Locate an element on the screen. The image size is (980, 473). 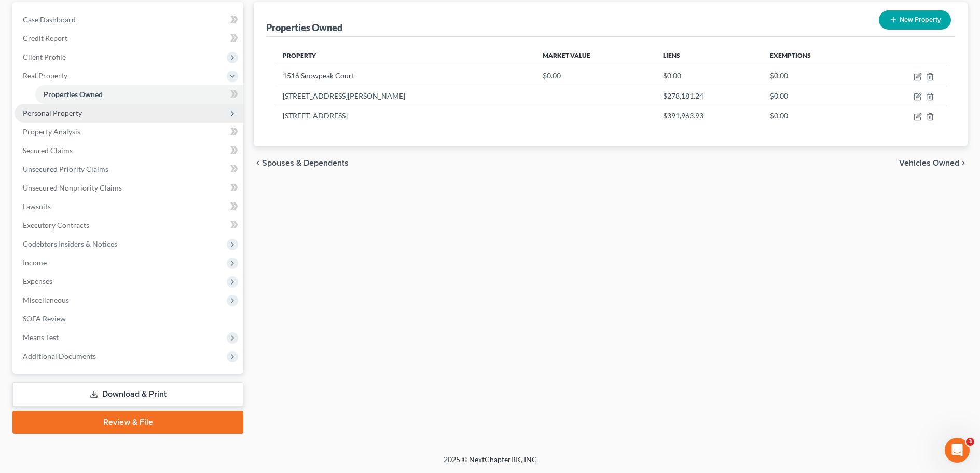
th: Liens is located at coordinates (708, 55).